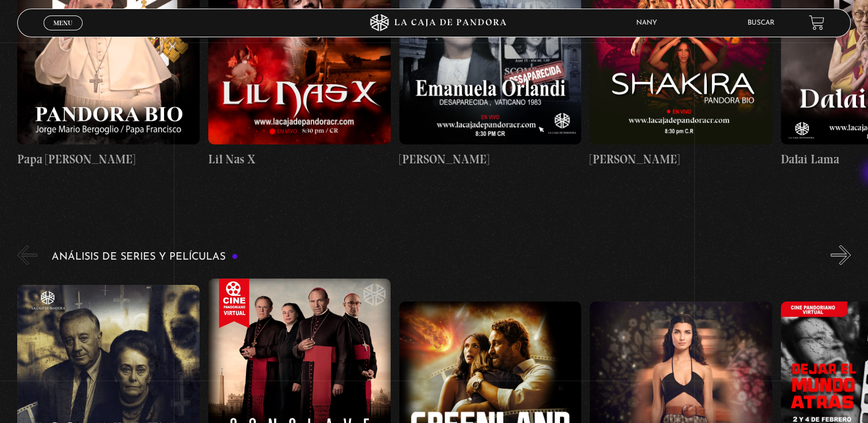  I want to click on h3: Análisis de series y películas, so click(145, 256).